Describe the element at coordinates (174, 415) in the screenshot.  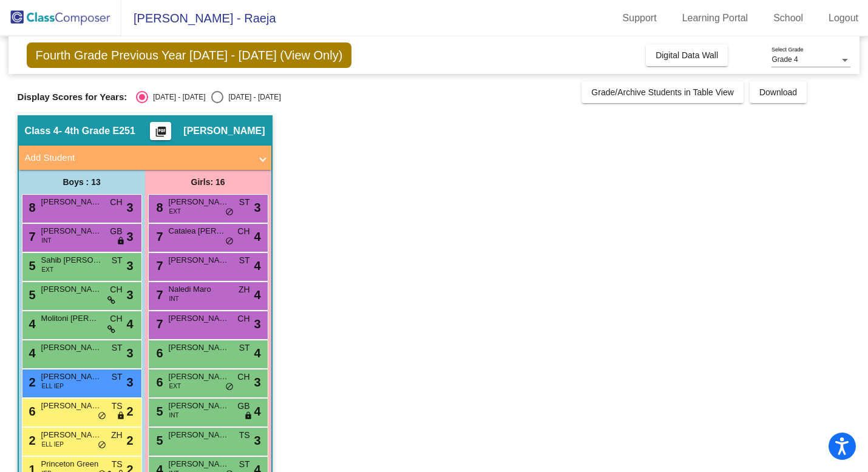
I see `span: INT` at that location.